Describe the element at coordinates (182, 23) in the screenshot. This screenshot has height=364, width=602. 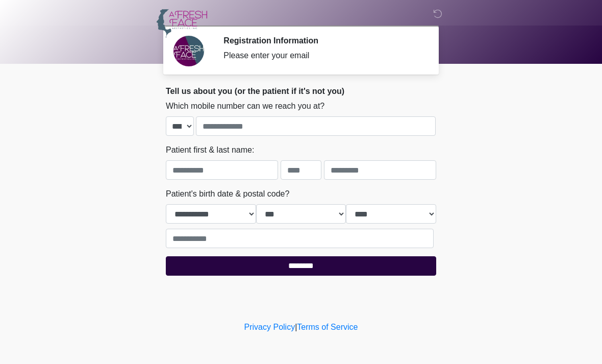
I see `img: A Fresh Face Aesthetics Inc Logo` at that location.